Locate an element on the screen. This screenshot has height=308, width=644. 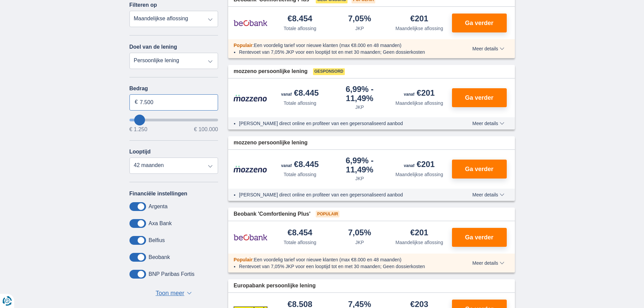
label: Filteren op is located at coordinates (144, 5).